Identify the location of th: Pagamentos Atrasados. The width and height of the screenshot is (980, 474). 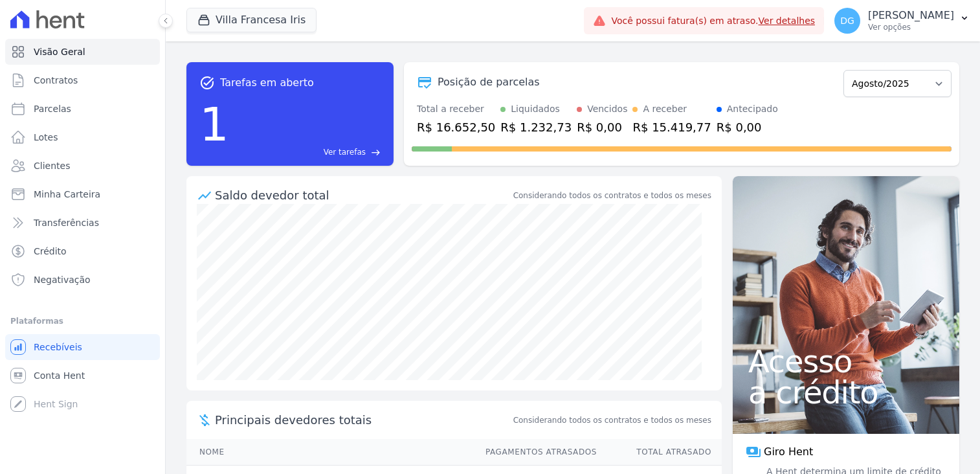
(536, 452).